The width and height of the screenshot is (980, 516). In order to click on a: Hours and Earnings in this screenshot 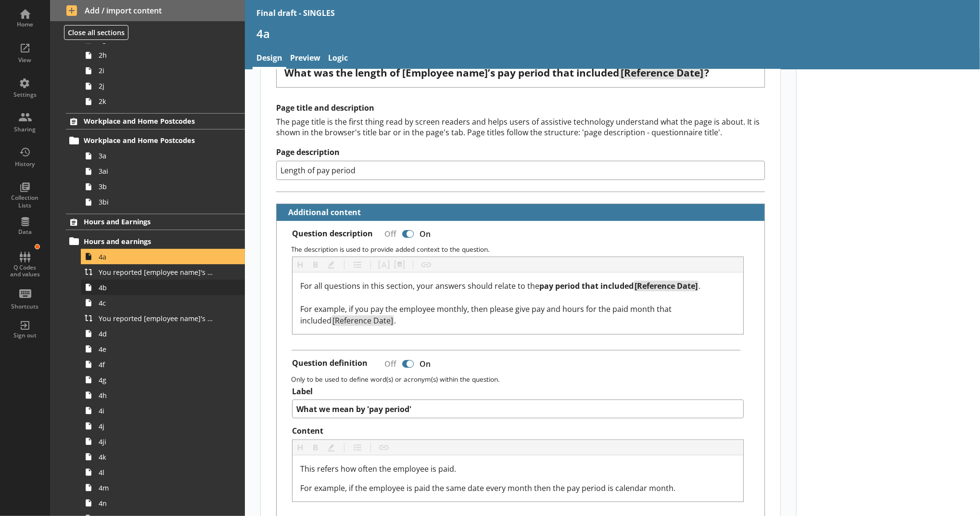, I will do `click(156, 222)`.